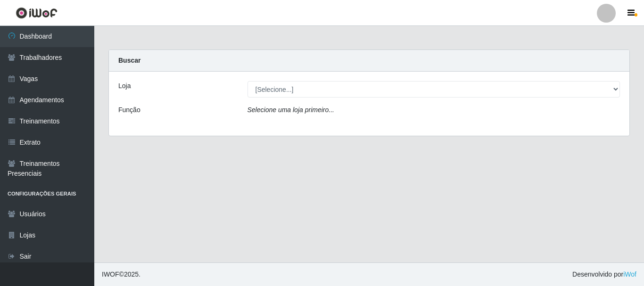  What do you see at coordinates (110, 274) in the screenshot?
I see `span: IWOF` at bounding box center [110, 274].